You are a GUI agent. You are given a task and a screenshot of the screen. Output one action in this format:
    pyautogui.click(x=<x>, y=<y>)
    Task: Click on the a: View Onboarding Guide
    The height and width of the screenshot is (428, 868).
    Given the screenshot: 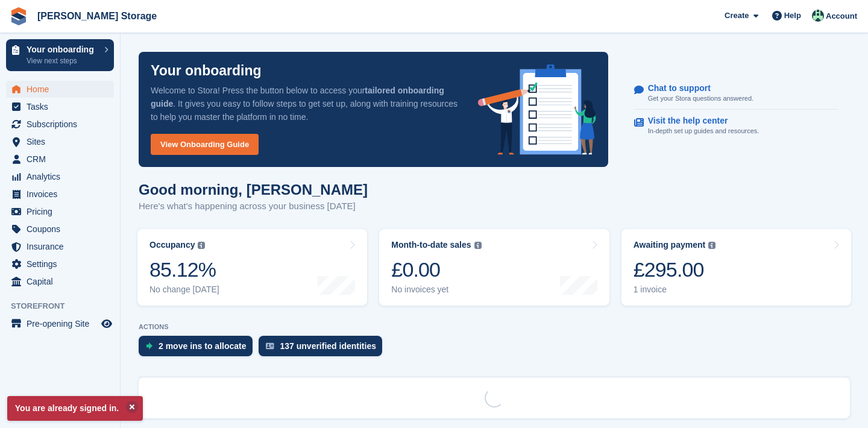 What is the action you would take?
    pyautogui.click(x=204, y=144)
    